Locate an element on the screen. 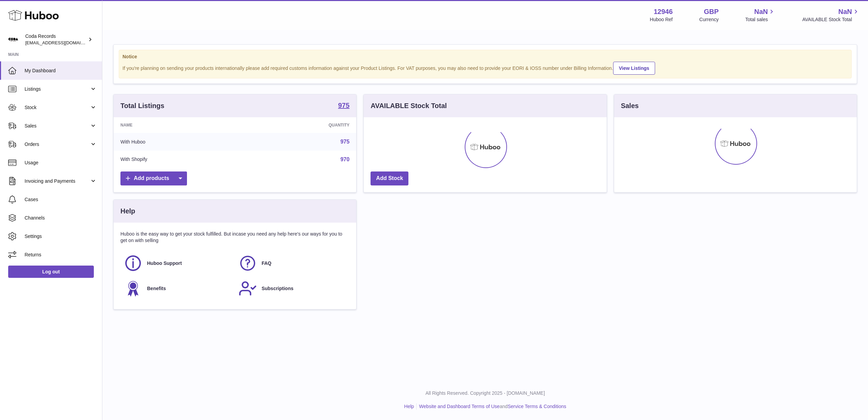 This screenshot has width=868, height=420. a: Benefits is located at coordinates (178, 288).